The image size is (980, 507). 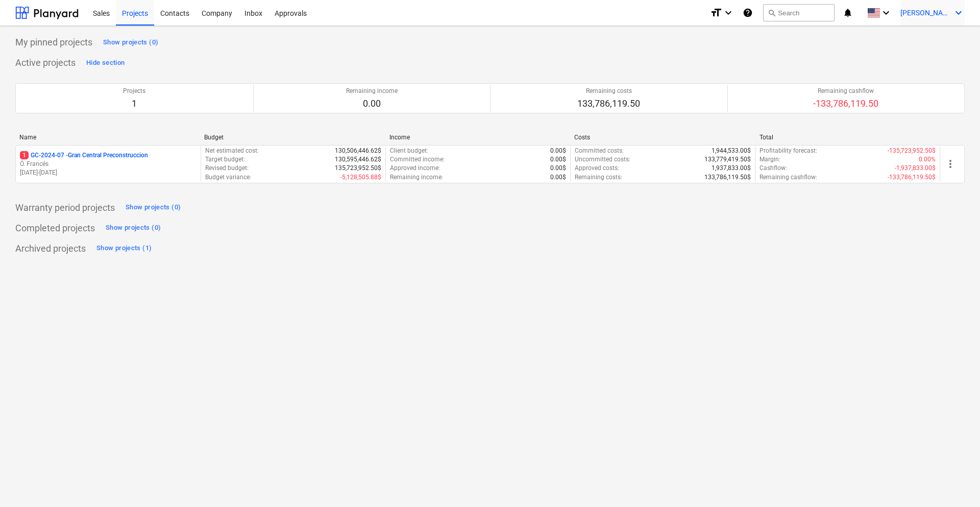 I want to click on div: Hide section, so click(x=105, y=63).